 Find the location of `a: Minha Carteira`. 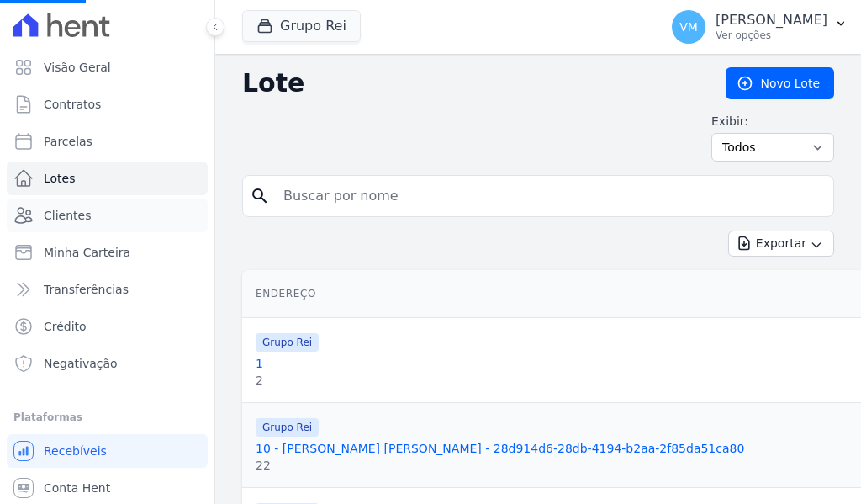

a: Minha Carteira is located at coordinates (107, 252).